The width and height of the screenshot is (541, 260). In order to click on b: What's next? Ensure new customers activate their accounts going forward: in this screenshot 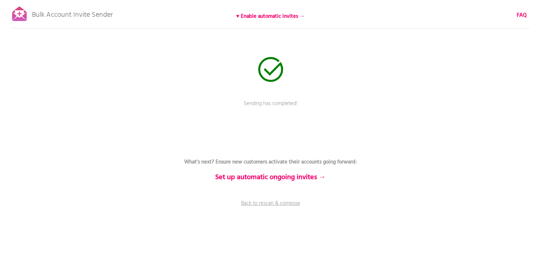, I will do `click(270, 162)`.